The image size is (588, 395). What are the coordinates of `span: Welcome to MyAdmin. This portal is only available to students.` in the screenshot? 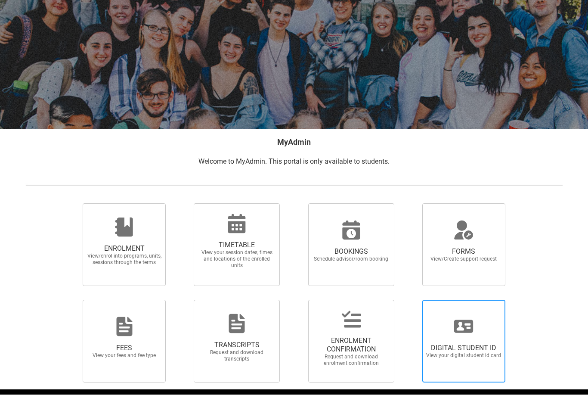 It's located at (294, 161).